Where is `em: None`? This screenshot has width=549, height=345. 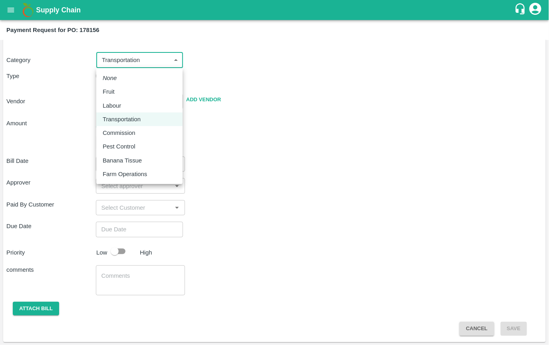
em: None is located at coordinates (110, 78).